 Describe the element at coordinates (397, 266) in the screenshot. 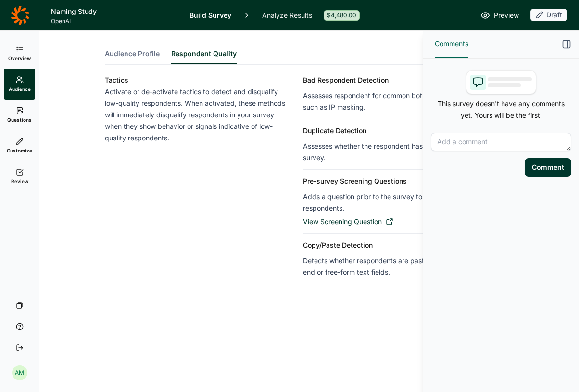

I see `p: Detects whether respondents are pasting text into open-end or free-form text fields.` at that location.